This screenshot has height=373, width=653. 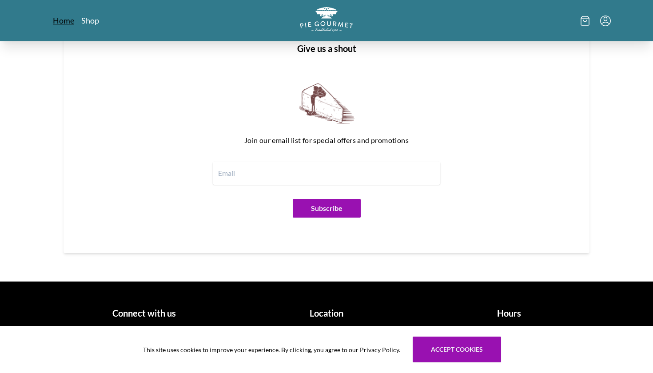 What do you see at coordinates (509, 313) in the screenshot?
I see `h1: Hours` at bounding box center [509, 313].